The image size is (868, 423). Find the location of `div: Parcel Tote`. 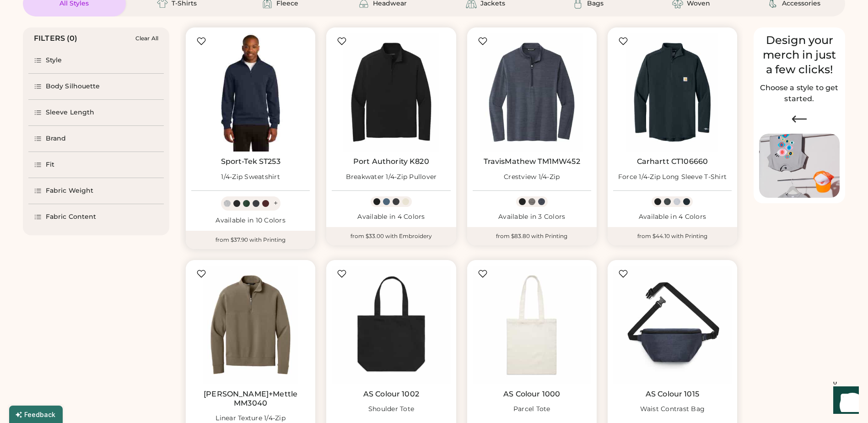

div: Parcel Tote is located at coordinates (532, 409).